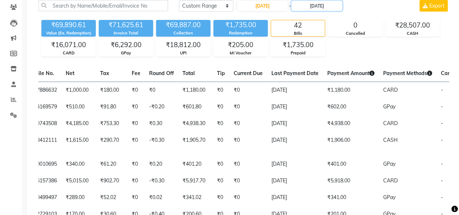 The width and height of the screenshot is (459, 215). What do you see at coordinates (42, 198) in the screenshot?
I see `td: 9790499497` at bounding box center [42, 198].